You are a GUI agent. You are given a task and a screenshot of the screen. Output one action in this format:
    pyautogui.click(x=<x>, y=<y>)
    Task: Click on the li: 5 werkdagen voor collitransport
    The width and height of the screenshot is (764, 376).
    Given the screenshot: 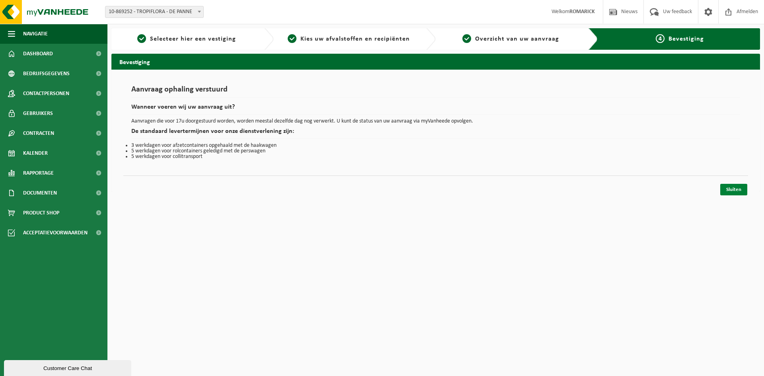 What is the action you would take?
    pyautogui.click(x=436, y=157)
    